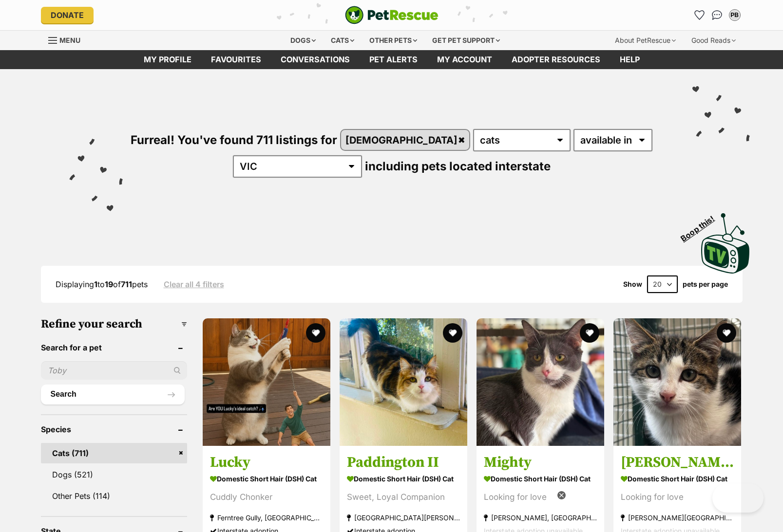  What do you see at coordinates (713, 40) in the screenshot?
I see `div: Good Reads` at bounding box center [713, 40].